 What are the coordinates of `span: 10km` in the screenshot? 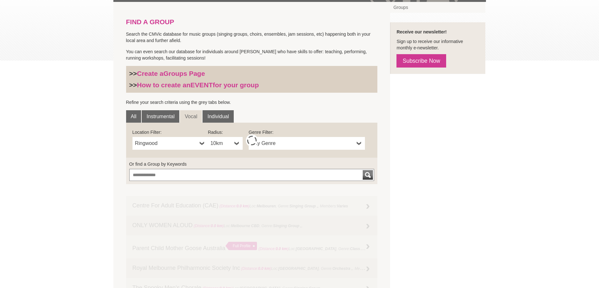 It's located at (221, 143).